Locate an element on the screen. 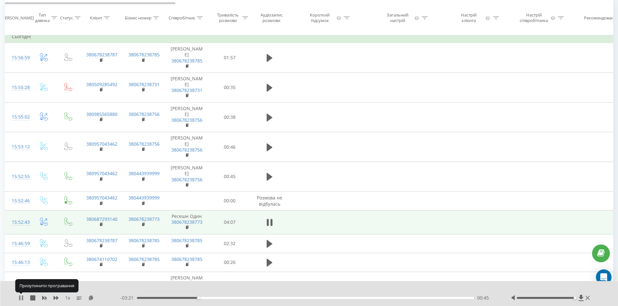 The width and height of the screenshot is (618, 306). a: 380985565880 is located at coordinates (102, 114).